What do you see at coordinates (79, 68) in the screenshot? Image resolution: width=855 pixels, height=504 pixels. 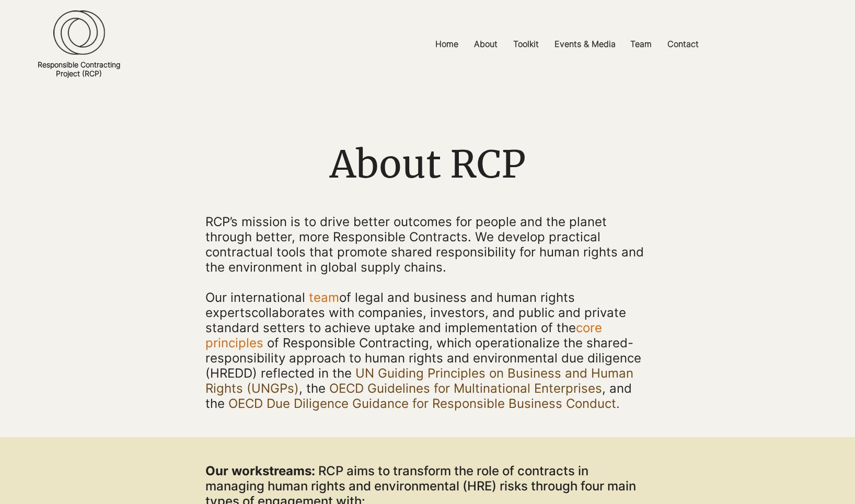 I see `a: Responsible ContractingProject (RCP)` at bounding box center [79, 68].